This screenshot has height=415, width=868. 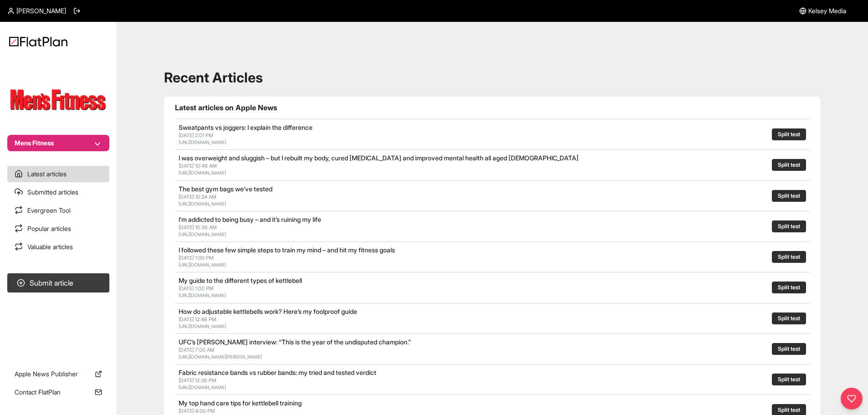 I want to click on img: Logo, so click(x=38, y=41).